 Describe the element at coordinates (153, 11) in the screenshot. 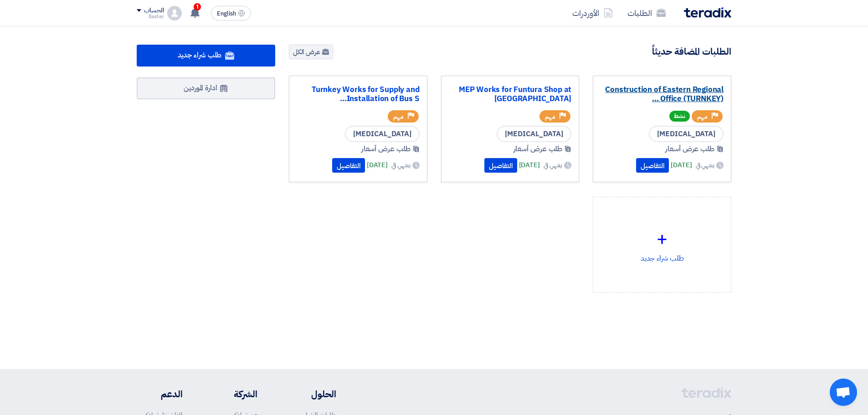

I see `div: الحساب` at that location.